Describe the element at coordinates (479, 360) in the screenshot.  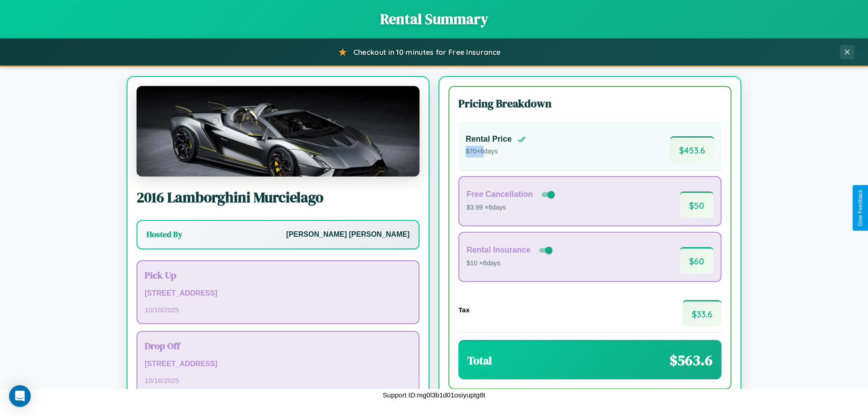
I see `h3: Total` at that location.